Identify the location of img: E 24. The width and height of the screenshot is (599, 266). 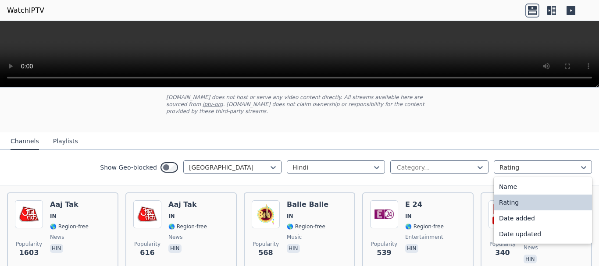
(384, 215).